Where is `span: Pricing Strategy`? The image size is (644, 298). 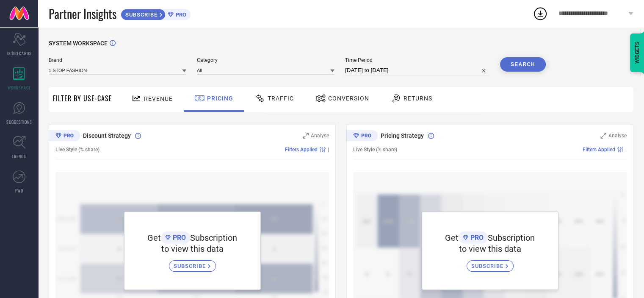 span: Pricing Strategy is located at coordinates (402, 136).